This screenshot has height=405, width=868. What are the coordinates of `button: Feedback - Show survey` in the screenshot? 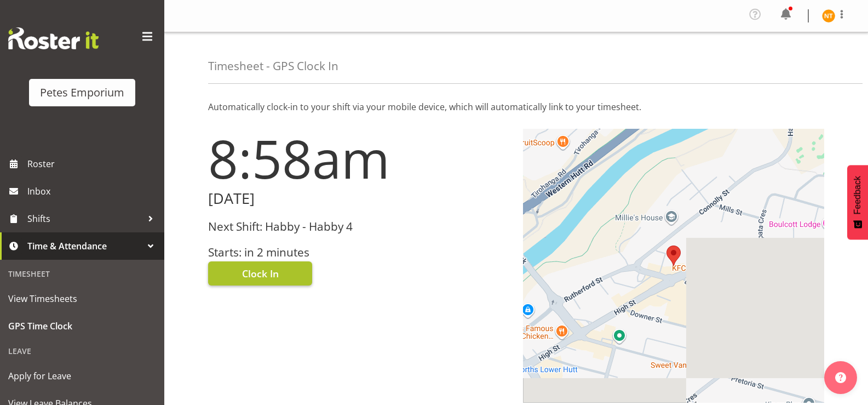 It's located at (858, 202).